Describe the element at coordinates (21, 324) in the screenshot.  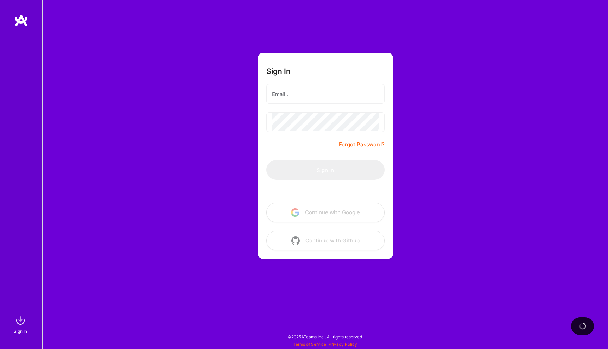
I see `a: sign inSign In` at that location.